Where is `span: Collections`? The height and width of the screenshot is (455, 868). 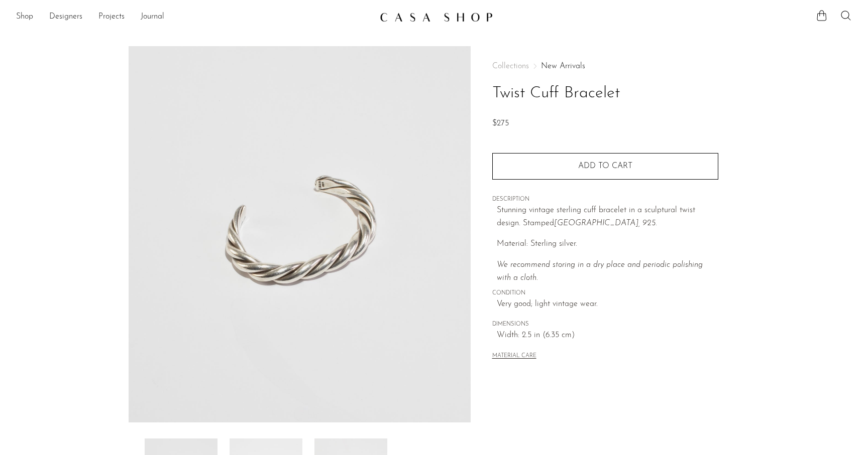
span: Collections is located at coordinates (511, 66).